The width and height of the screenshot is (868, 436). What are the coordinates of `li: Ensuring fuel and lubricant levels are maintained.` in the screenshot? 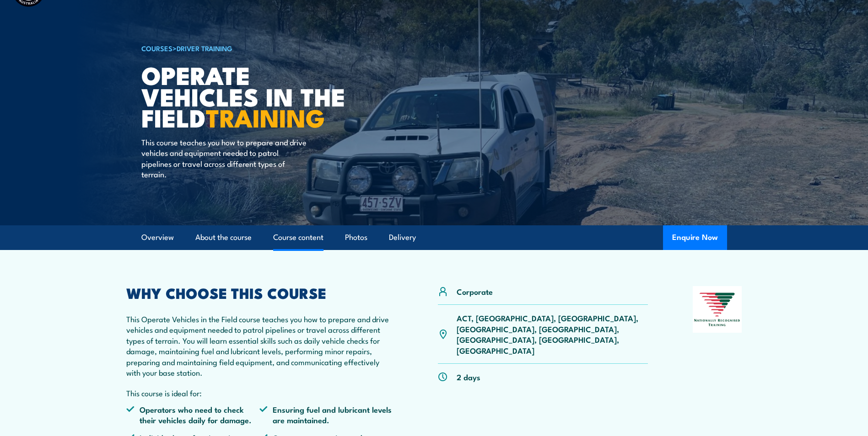 It's located at (326, 414).